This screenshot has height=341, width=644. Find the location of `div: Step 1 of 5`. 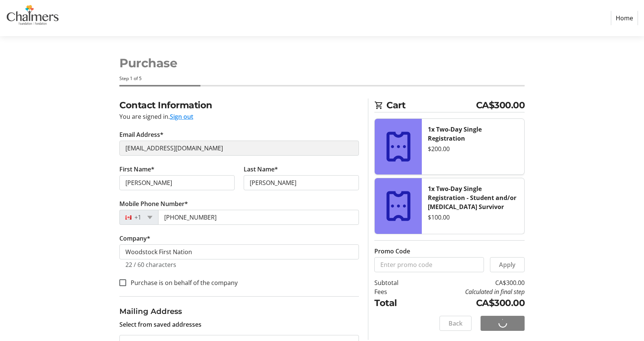

div: Step 1 of 5 is located at coordinates (322, 78).